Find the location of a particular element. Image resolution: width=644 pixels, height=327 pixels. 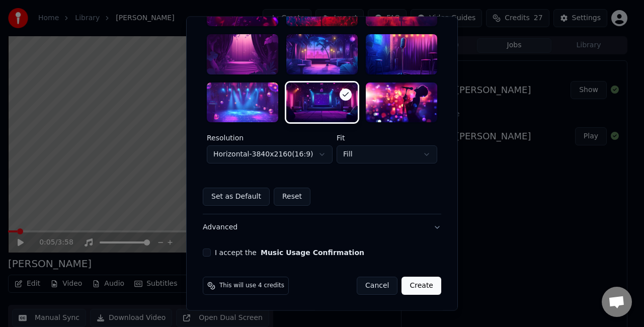

button: Cancel is located at coordinates (377, 287).